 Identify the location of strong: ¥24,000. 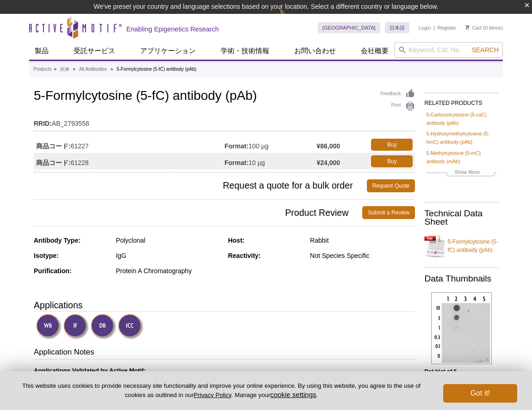
(329, 163).